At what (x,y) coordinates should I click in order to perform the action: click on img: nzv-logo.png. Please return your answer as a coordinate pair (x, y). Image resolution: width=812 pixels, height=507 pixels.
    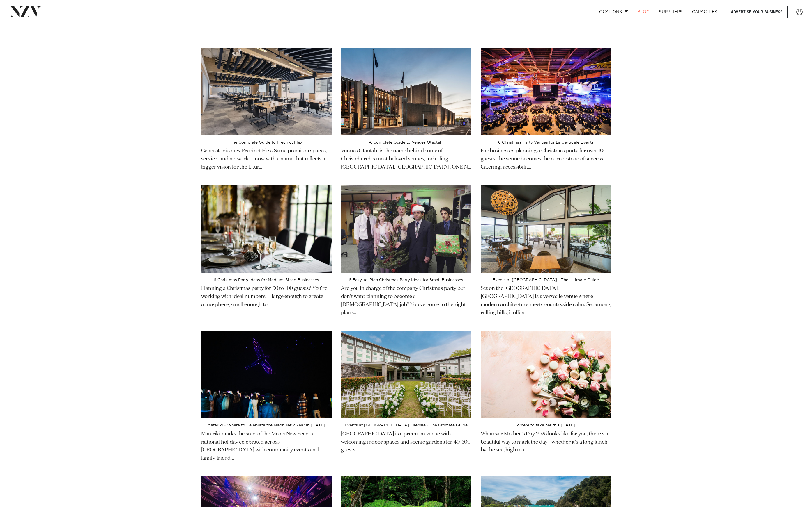
    Looking at the image, I should click on (25, 12).